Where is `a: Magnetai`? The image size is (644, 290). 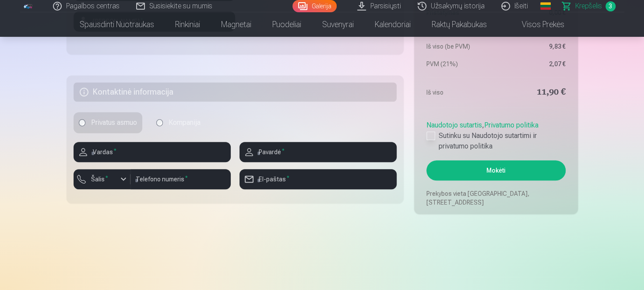
a: Magnetai is located at coordinates (236, 24).